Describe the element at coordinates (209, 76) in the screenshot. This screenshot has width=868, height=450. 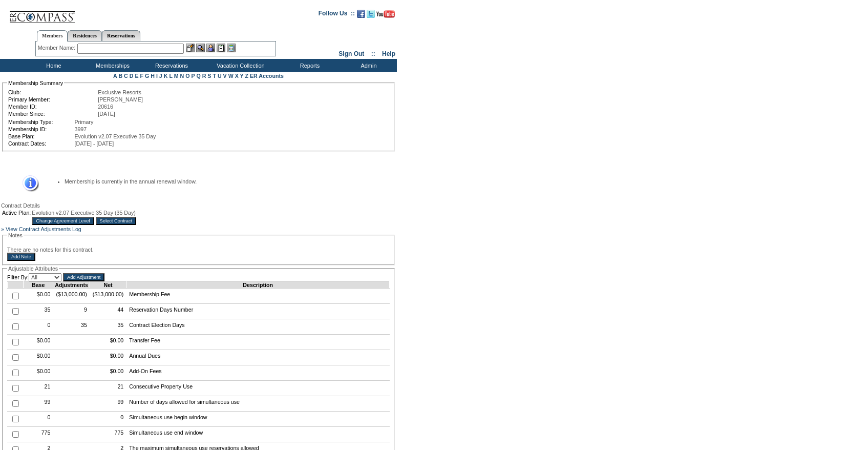
I see `a: S` at that location.